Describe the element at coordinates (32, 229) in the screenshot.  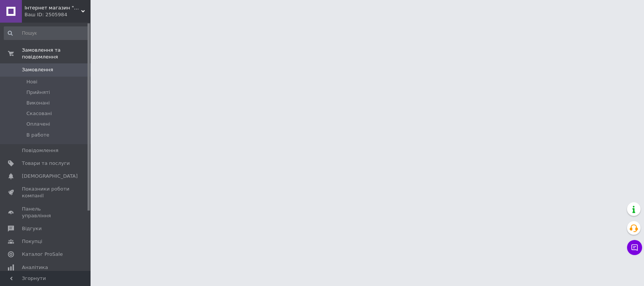
I see `span: Відгуки` at that location.